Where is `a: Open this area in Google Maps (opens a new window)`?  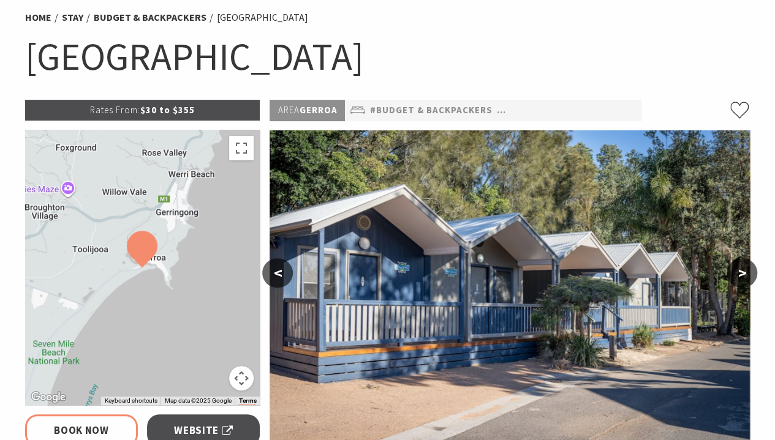 a: Open this area in Google Maps (opens a new window) is located at coordinates (48, 397).